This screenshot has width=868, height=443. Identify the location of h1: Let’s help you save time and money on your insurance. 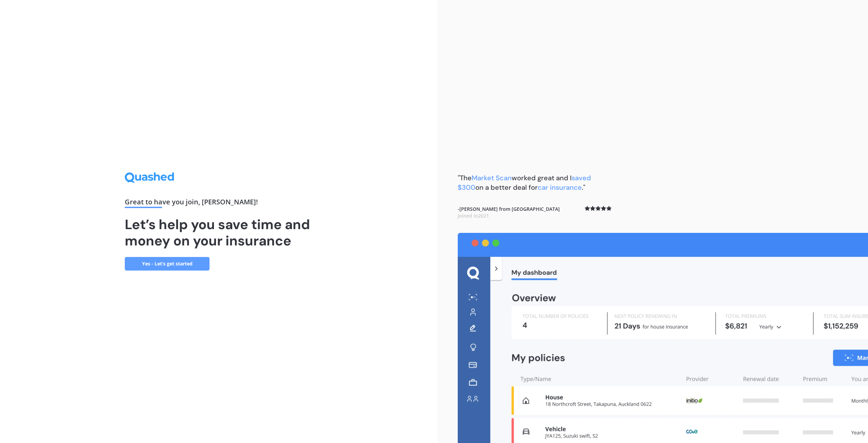
(219, 232).